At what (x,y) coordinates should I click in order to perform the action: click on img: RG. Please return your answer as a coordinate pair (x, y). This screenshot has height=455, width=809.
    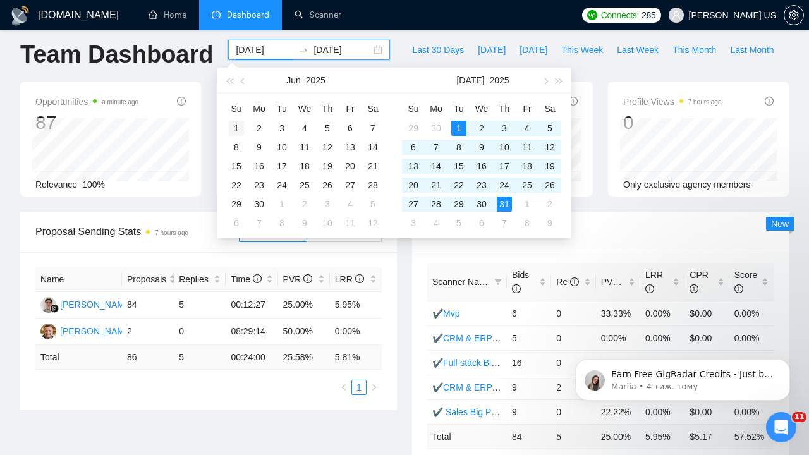
    Looking at the image, I should click on (48, 305).